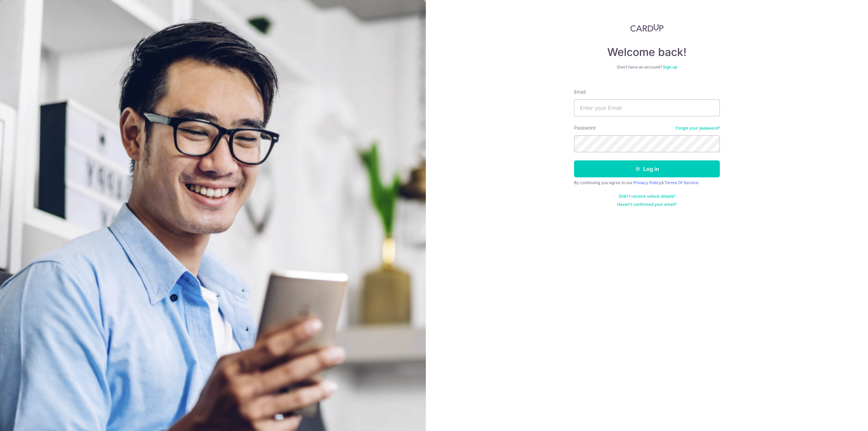 This screenshot has width=868, height=431. I want to click on a: Haven't confirmed your email?, so click(647, 204).